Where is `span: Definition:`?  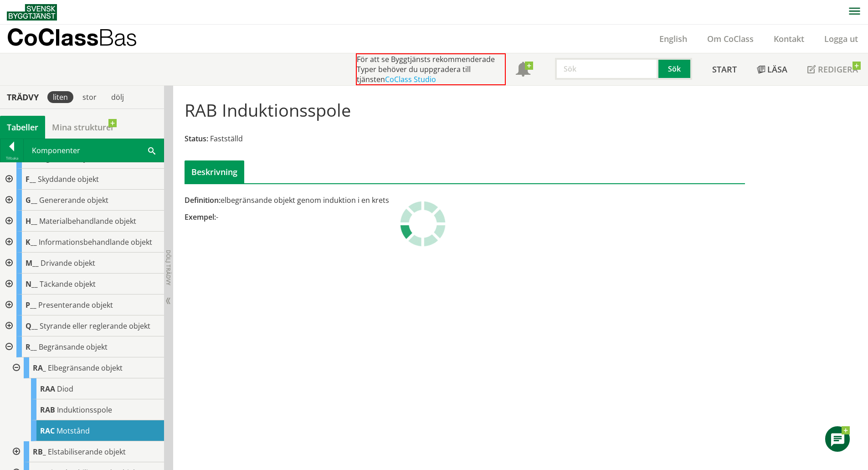 span: Definition: is located at coordinates (202, 200).